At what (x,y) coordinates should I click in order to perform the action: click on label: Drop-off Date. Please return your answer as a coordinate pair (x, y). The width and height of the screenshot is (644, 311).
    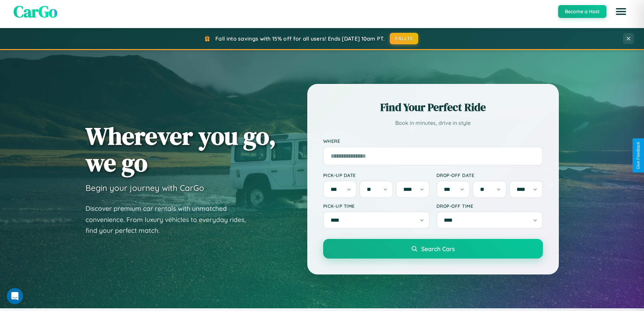
    Looking at the image, I should click on (490, 175).